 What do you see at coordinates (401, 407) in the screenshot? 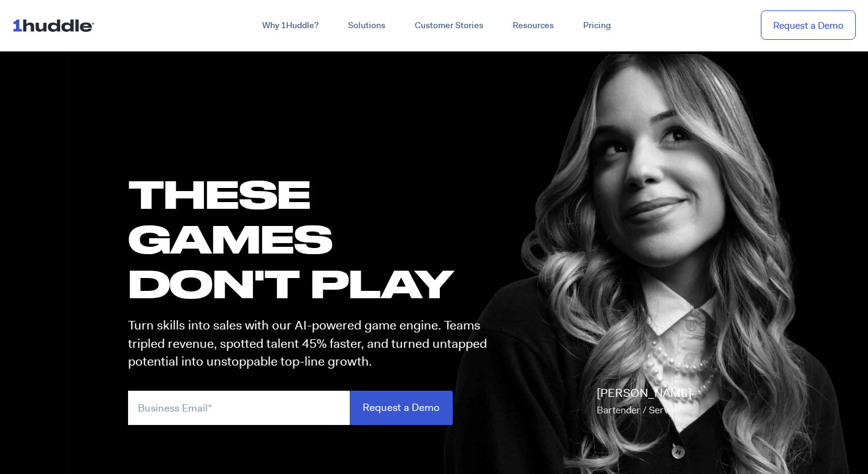
I see `input: Request a Demo` at bounding box center [401, 407].